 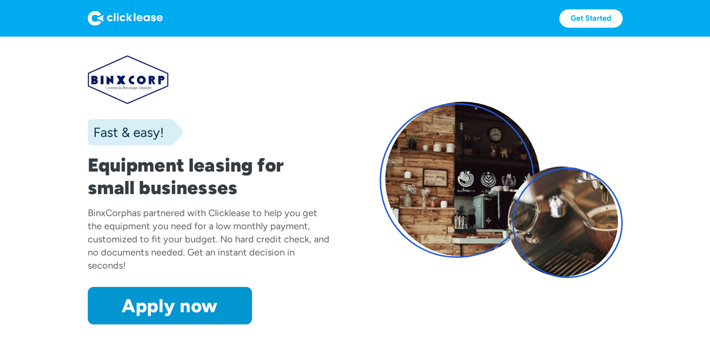 What do you see at coordinates (126, 132) in the screenshot?
I see `div: Fast & easy!` at bounding box center [126, 132].